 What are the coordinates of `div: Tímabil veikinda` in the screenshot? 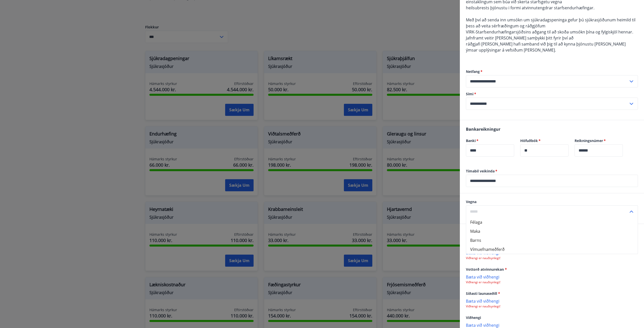 It's located at (552, 181).